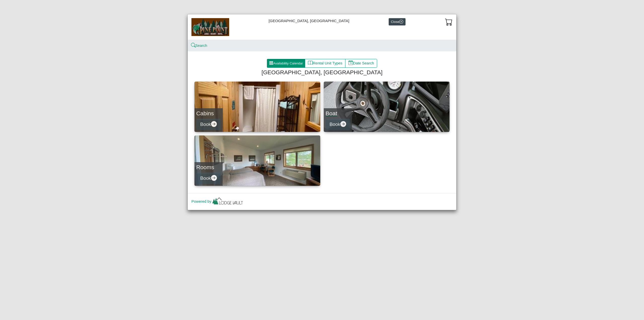 The width and height of the screenshot is (644, 320). Describe the element at coordinates (228, 201) in the screenshot. I see `img: lv-small.ca335149.png` at that location.